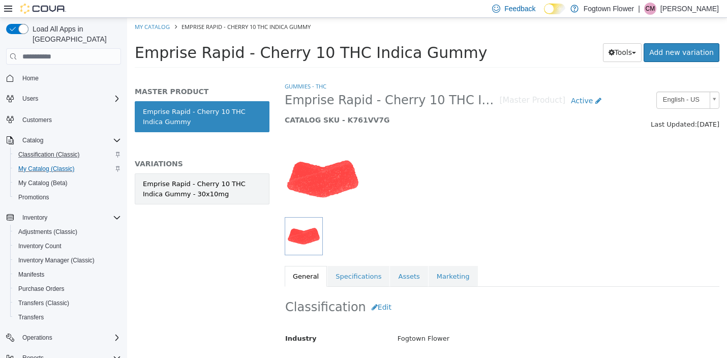 The height and width of the screenshot is (358, 727). What do you see at coordinates (48, 232) in the screenshot?
I see `a: Adjustments (Classic)` at bounding box center [48, 232].